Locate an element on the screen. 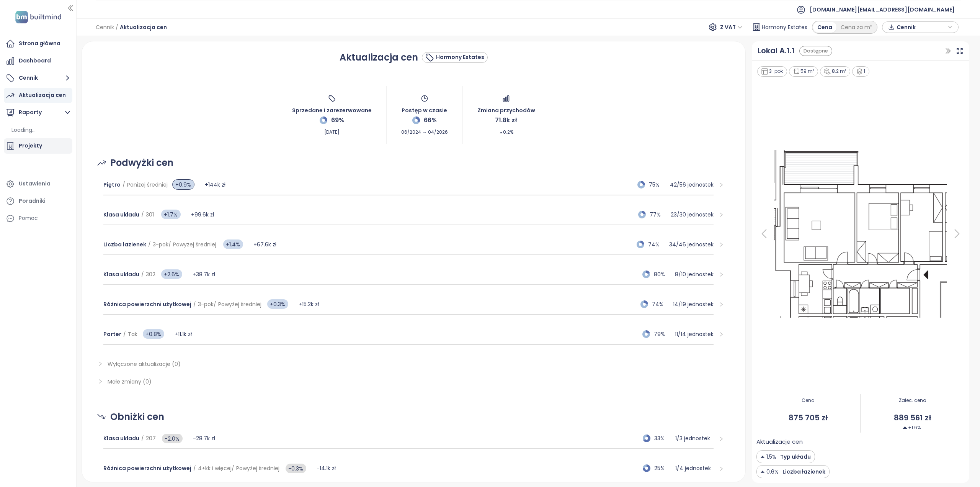 This screenshot has width=980, height=487. div: Harmony Estates is located at coordinates (460, 57).